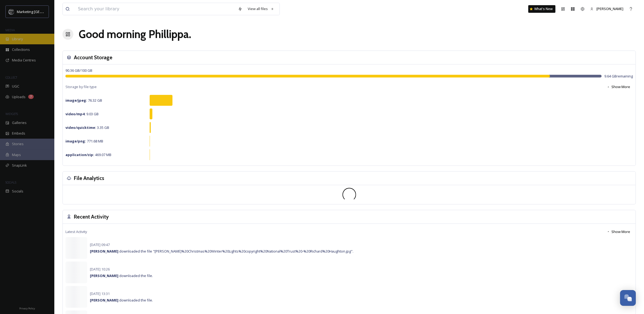  I want to click on span: SnapLink, so click(19, 165).